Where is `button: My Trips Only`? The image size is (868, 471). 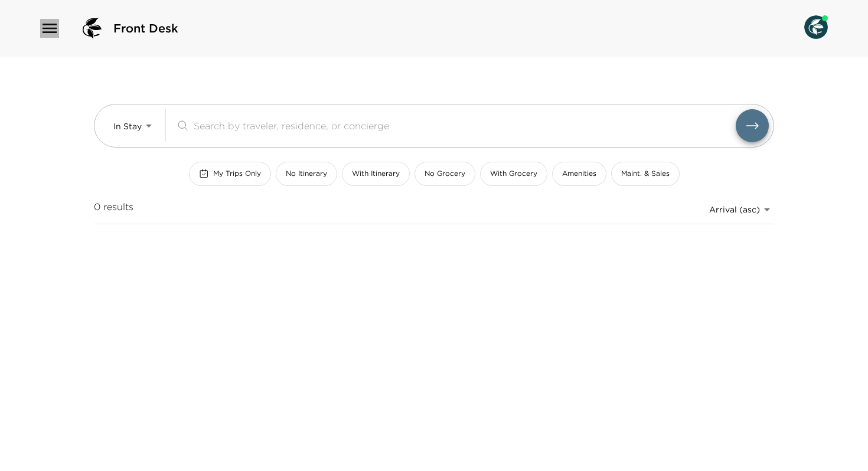 button: My Trips Only is located at coordinates (230, 174).